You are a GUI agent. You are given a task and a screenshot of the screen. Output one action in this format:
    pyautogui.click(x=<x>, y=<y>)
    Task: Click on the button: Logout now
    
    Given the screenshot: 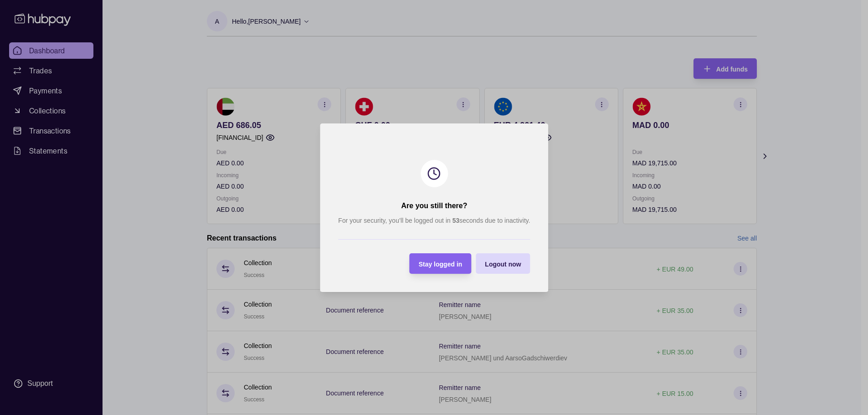 What is the action you would take?
    pyautogui.click(x=503, y=264)
    